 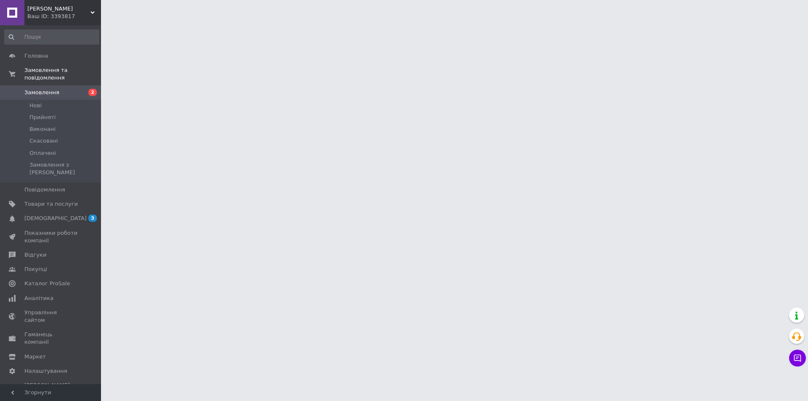 What do you see at coordinates (51, 338) in the screenshot?
I see `span: Гаманець компанії` at bounding box center [51, 338].